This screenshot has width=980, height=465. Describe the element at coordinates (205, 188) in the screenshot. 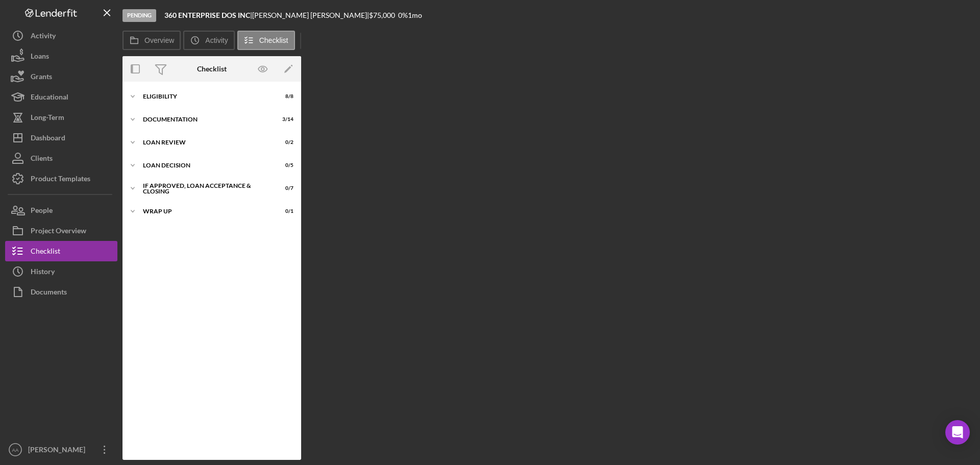

I see `div: If approved, loan acceptance & closing` at that location.